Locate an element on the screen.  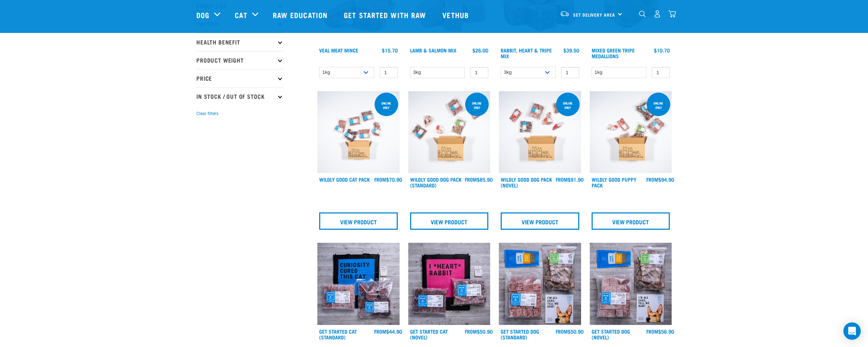
a: Get started with Raw is located at coordinates (386, 15).